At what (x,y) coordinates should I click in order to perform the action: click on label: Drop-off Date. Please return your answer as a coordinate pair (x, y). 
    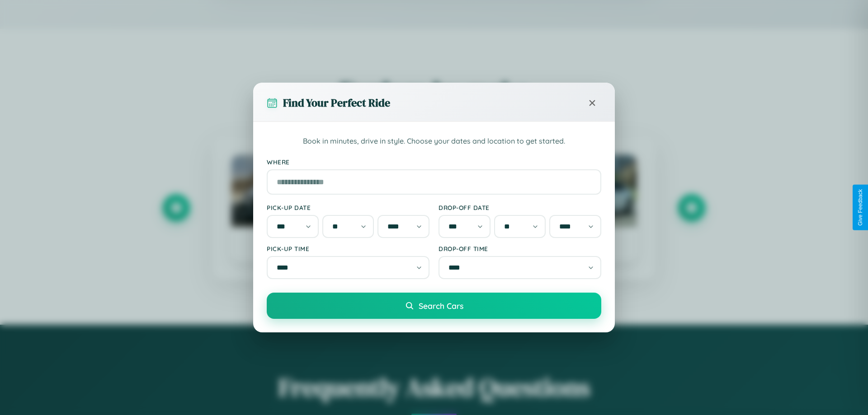
    Looking at the image, I should click on (520, 208).